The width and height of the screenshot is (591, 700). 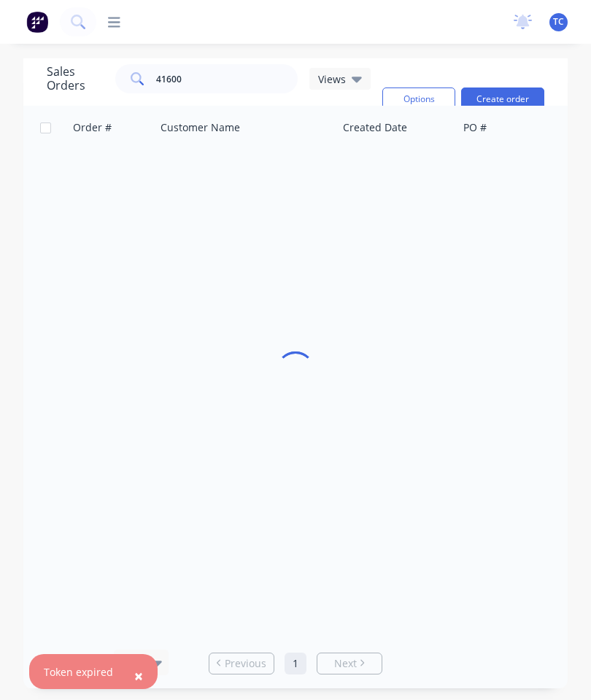 What do you see at coordinates (503, 99) in the screenshot?
I see `button: Create order` at bounding box center [503, 99].